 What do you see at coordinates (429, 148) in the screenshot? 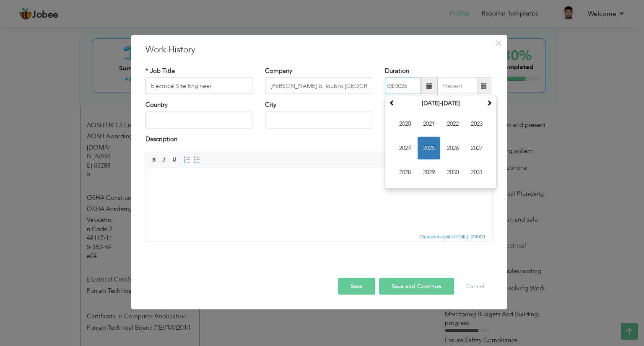
I see `span: 2025` at bounding box center [429, 148].